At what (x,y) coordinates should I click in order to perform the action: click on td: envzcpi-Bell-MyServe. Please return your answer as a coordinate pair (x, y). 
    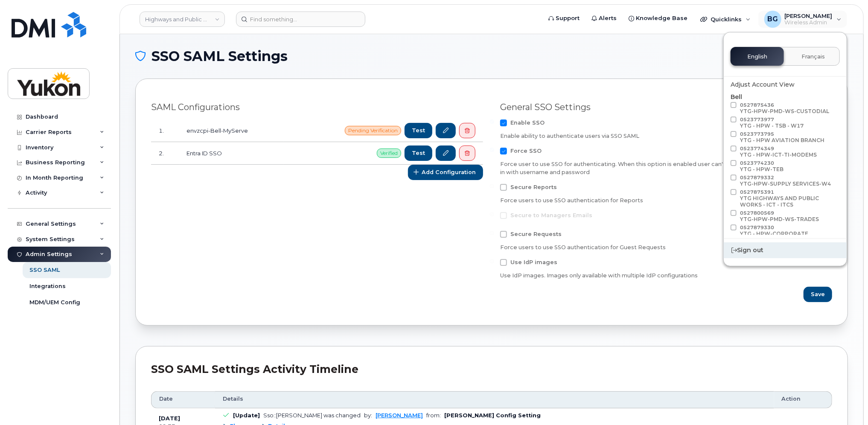
    Looking at the image, I should click on (232, 131).